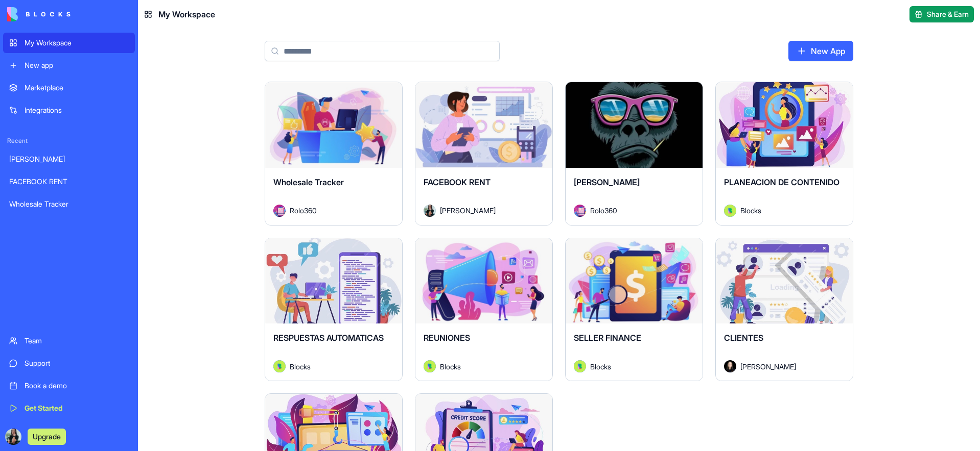 Image resolution: width=980 pixels, height=451 pixels. I want to click on span: CLIENTES, so click(743, 338).